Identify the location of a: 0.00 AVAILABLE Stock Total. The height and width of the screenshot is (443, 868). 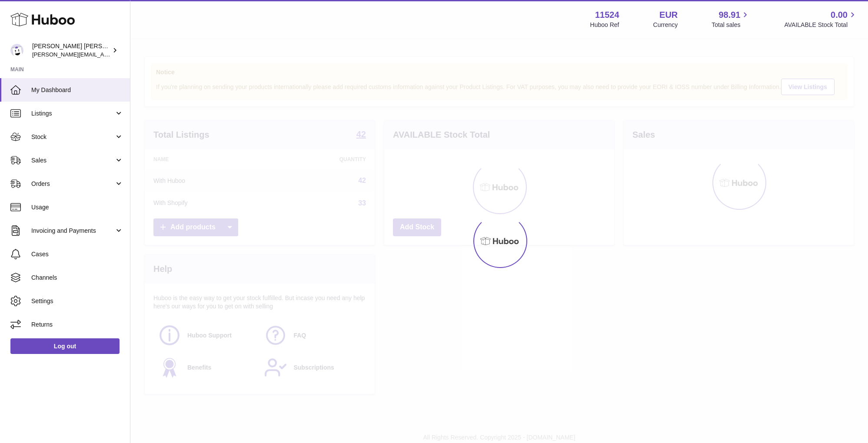
(820, 20).